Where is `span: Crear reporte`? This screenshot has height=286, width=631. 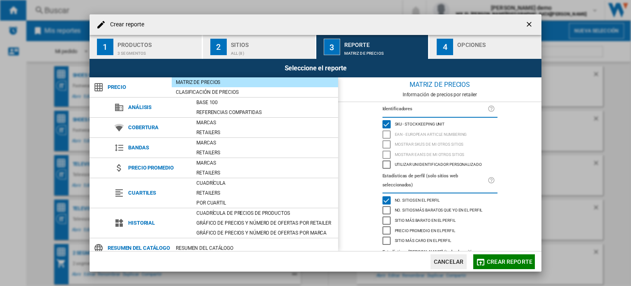 span: Crear reporte is located at coordinates (510, 261).